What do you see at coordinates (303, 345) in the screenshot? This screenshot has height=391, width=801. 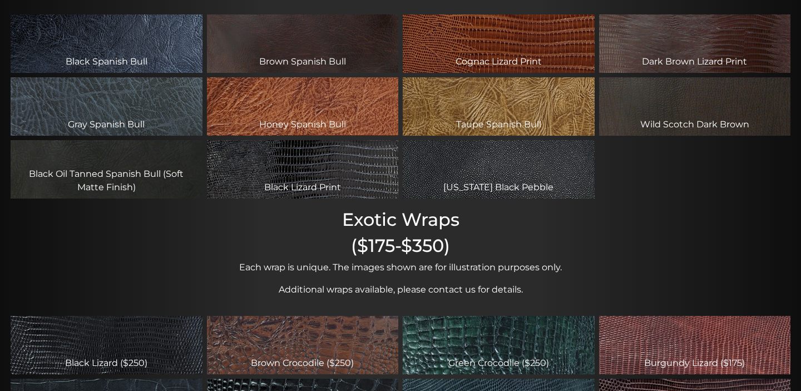 I see `div: Brown Crocodile ($250)` at bounding box center [303, 345].